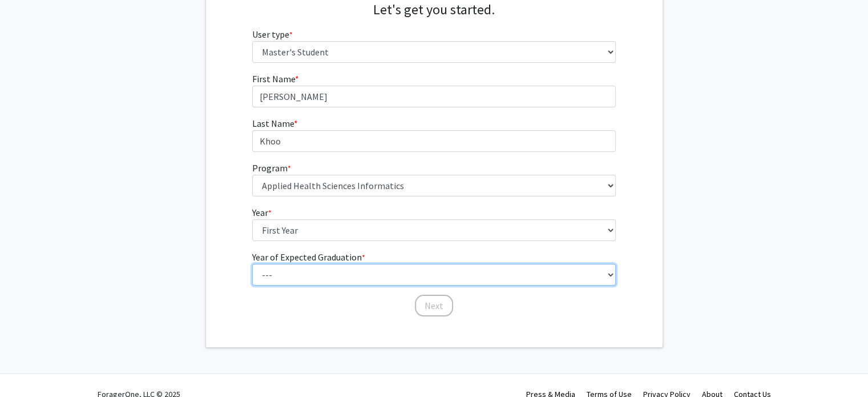  I want to click on span: First Name, so click(274, 79).